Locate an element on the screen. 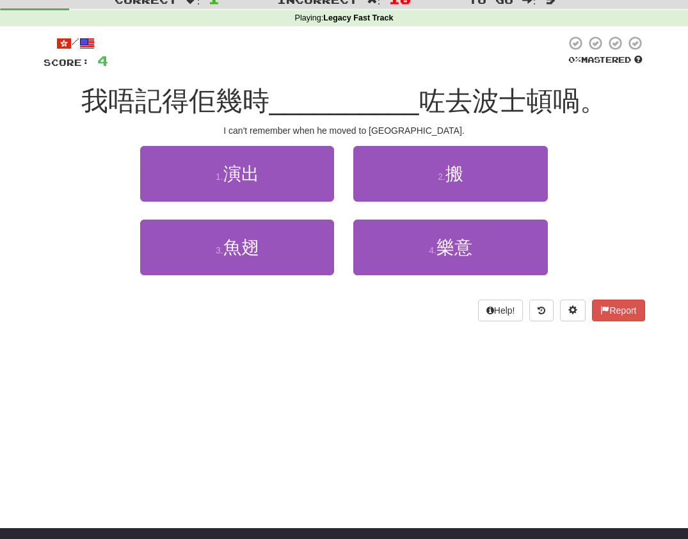 The image size is (688, 539). span: 0 % is located at coordinates (574, 59).